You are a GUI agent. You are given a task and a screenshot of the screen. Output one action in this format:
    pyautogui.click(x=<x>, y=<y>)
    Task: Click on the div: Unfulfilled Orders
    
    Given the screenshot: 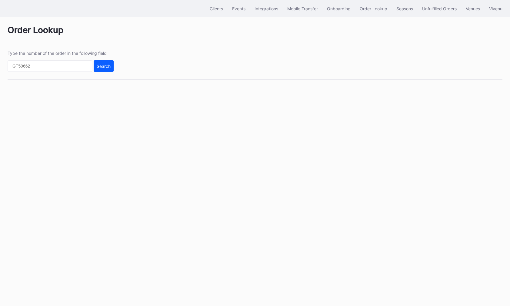 What is the action you would take?
    pyautogui.click(x=439, y=8)
    